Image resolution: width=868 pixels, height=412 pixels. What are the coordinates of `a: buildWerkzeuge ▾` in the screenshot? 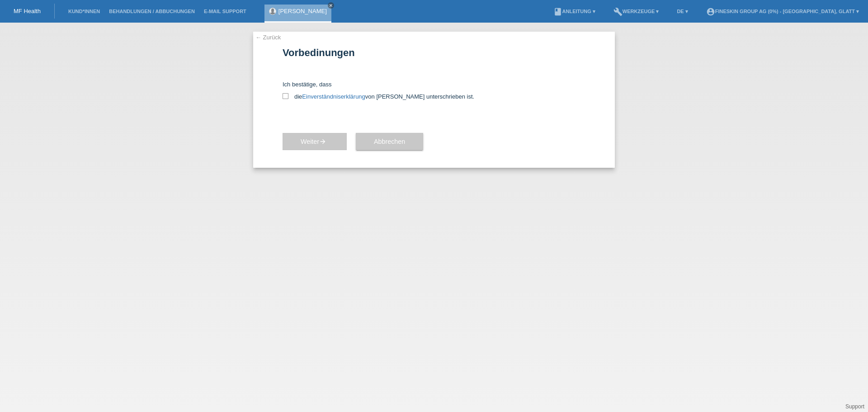 It's located at (636, 11).